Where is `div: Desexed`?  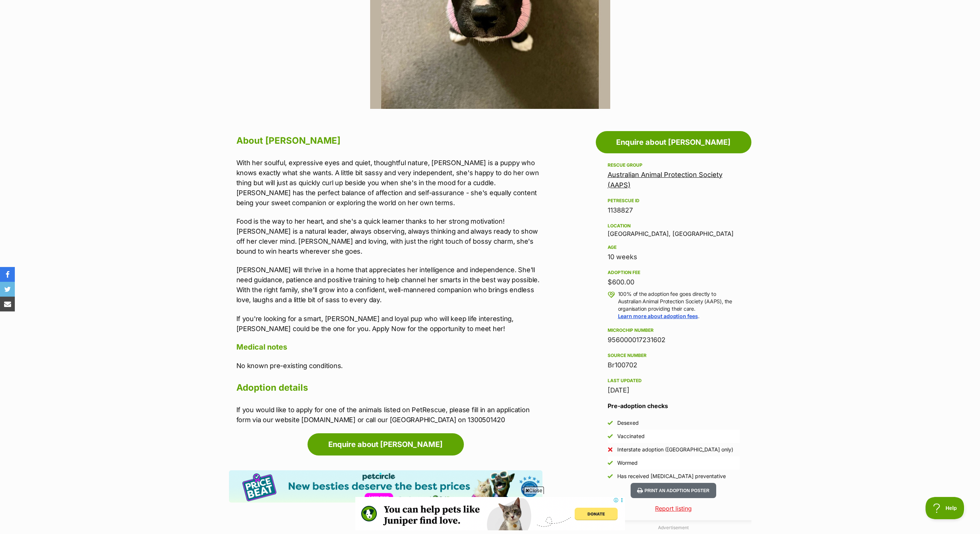
div: Desexed is located at coordinates (628, 423).